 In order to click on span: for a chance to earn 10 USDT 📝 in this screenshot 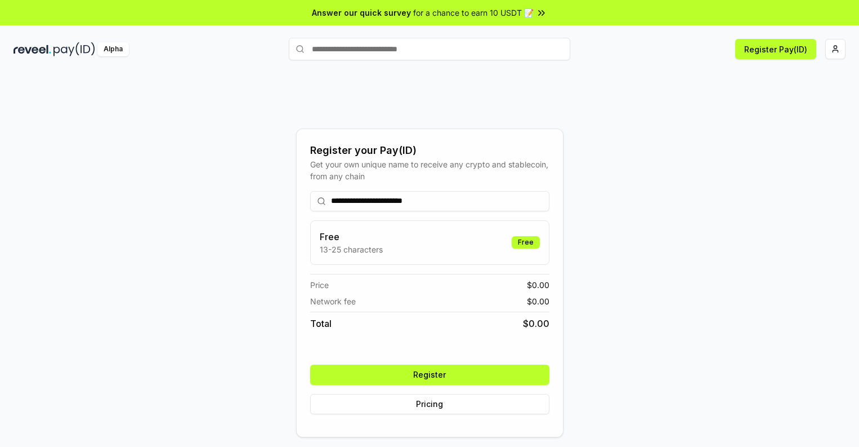, I will do `click(474, 12)`.